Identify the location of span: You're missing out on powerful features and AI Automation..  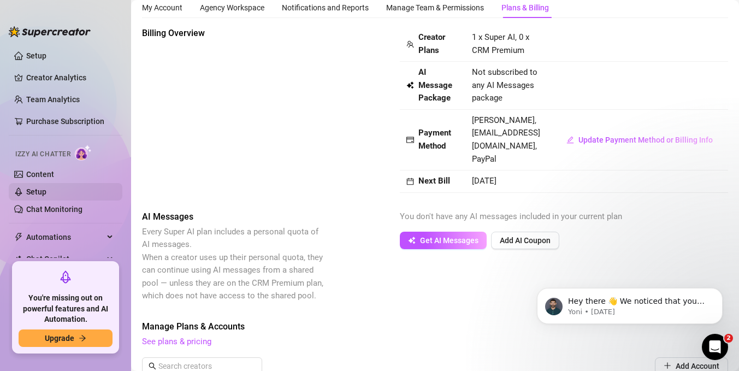
(66, 308).